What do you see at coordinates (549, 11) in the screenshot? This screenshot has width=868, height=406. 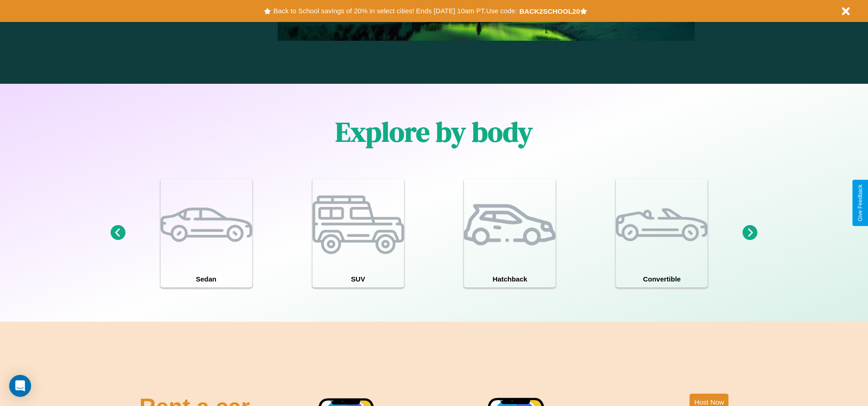 I see `b: BACK2SCHOOL20` at bounding box center [549, 11].